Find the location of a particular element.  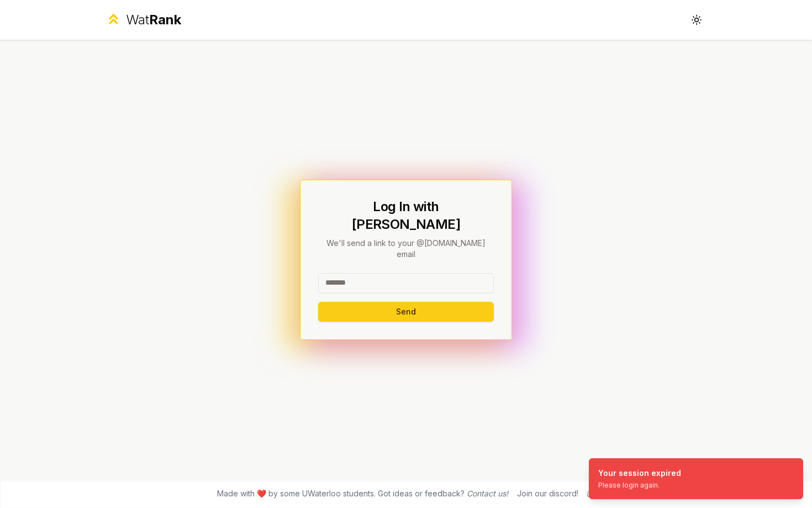

a: WatRank is located at coordinates (143, 20).